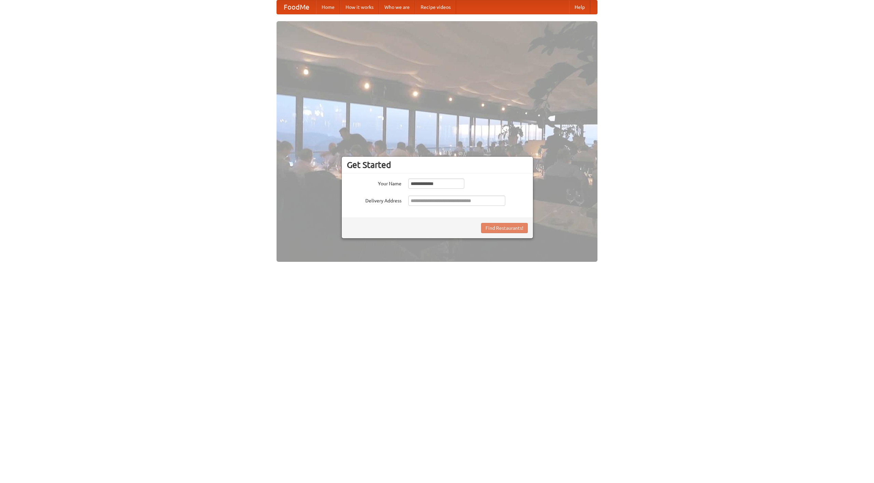 The image size is (874, 483). I want to click on a: Help, so click(580, 7).